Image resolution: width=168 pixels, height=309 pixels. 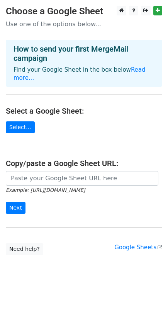 What do you see at coordinates (79, 74) in the screenshot?
I see `a: Read more...` at bounding box center [79, 74].